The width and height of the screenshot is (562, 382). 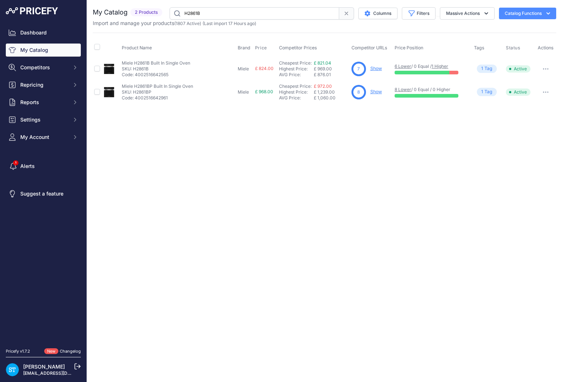 What do you see at coordinates (467, 13) in the screenshot?
I see `button: Massive Actions` at bounding box center [467, 13].